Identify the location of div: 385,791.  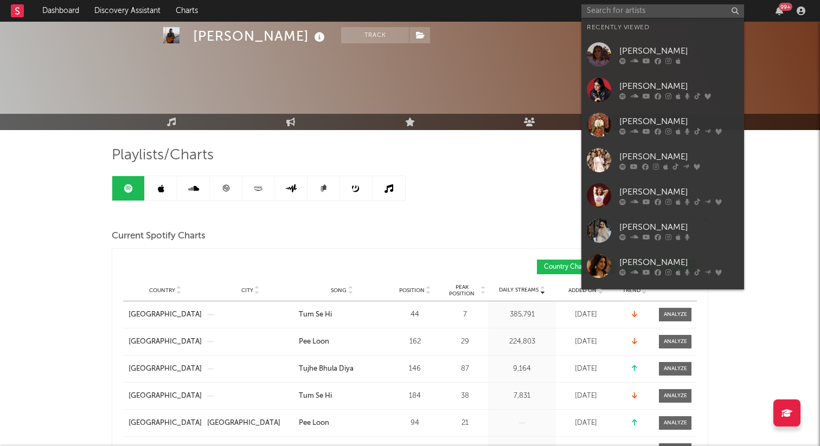
(521, 315).